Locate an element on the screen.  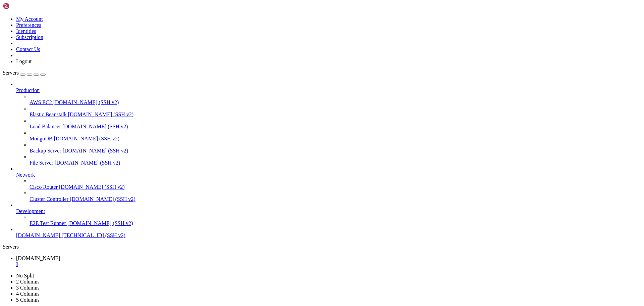
x-row: Processes: 185 is located at coordinates (280, 80).